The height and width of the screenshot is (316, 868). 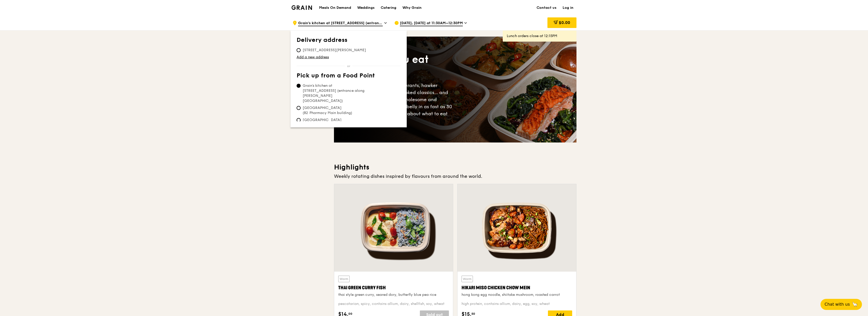 I want to click on span: 00, so click(x=350, y=314).